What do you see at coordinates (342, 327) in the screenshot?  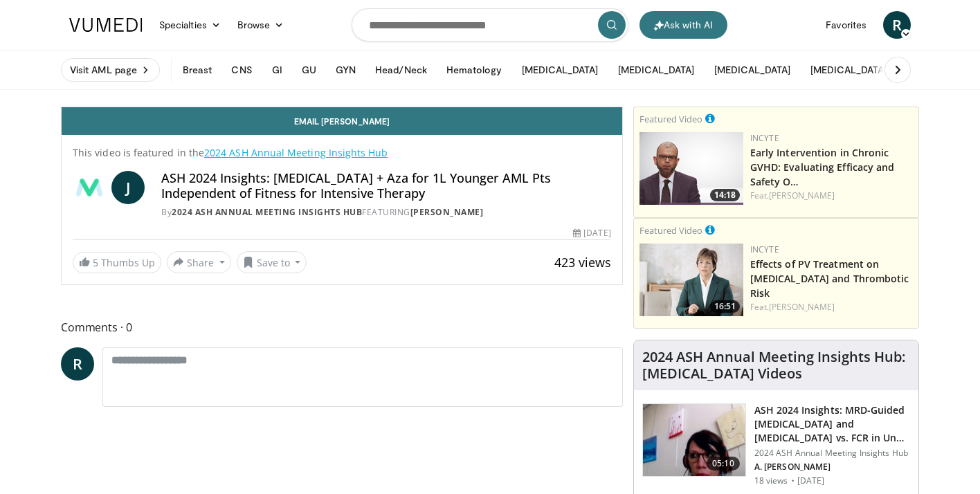 I see `span: Comments 0` at bounding box center [342, 327].